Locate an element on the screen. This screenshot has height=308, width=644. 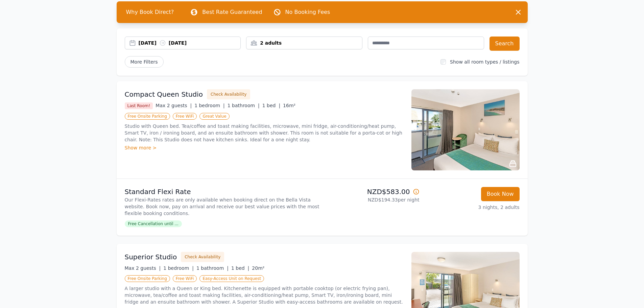
p: No Booking Fees is located at coordinates (308, 12).